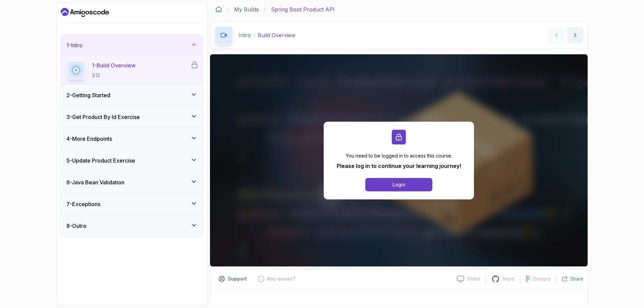 The image size is (644, 308). I want to click on button: 3-Get Product By Id Exercise, so click(132, 117).